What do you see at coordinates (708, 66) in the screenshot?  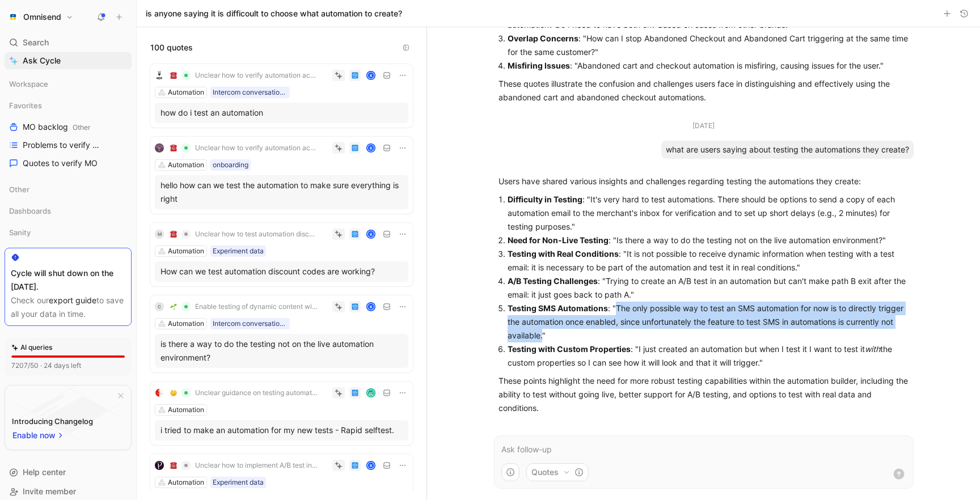 I see `p: : "Abandoned cart and checkout automation is misfiring, causing issues for the user."` at bounding box center [708, 66].